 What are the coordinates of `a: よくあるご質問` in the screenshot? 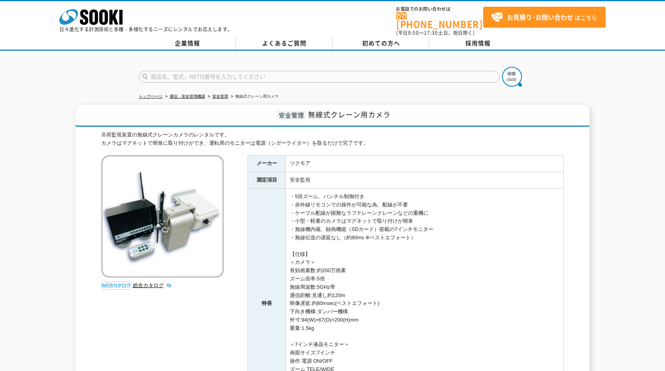 It's located at (284, 44).